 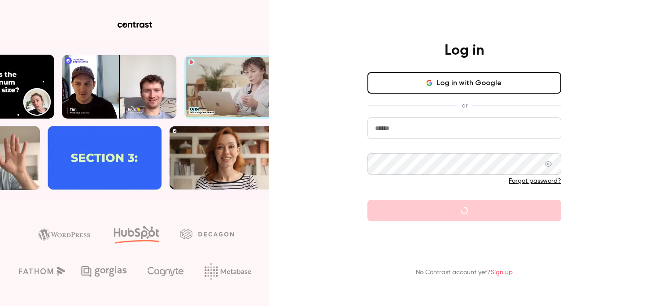 I want to click on p: No Contrast account yet?, so click(x=464, y=273).